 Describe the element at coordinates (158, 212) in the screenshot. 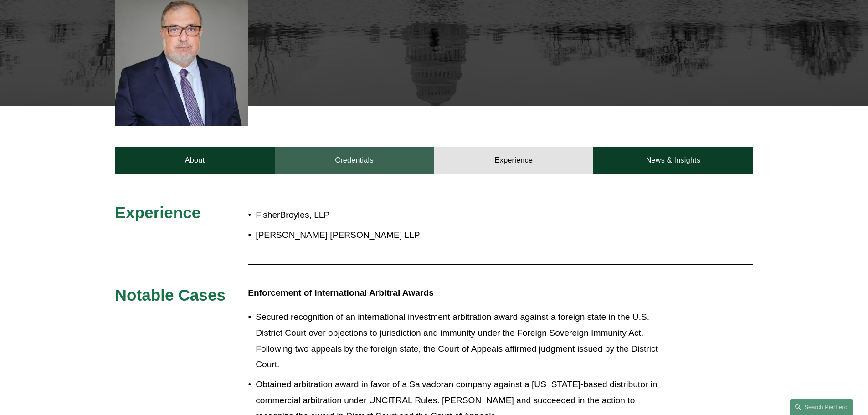

I see `span: Experience` at that location.